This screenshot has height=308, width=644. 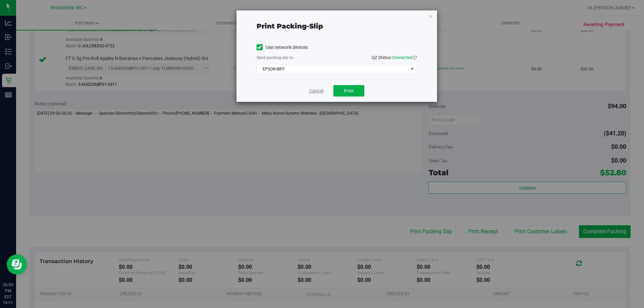 I want to click on span: Connected, so click(x=402, y=57).